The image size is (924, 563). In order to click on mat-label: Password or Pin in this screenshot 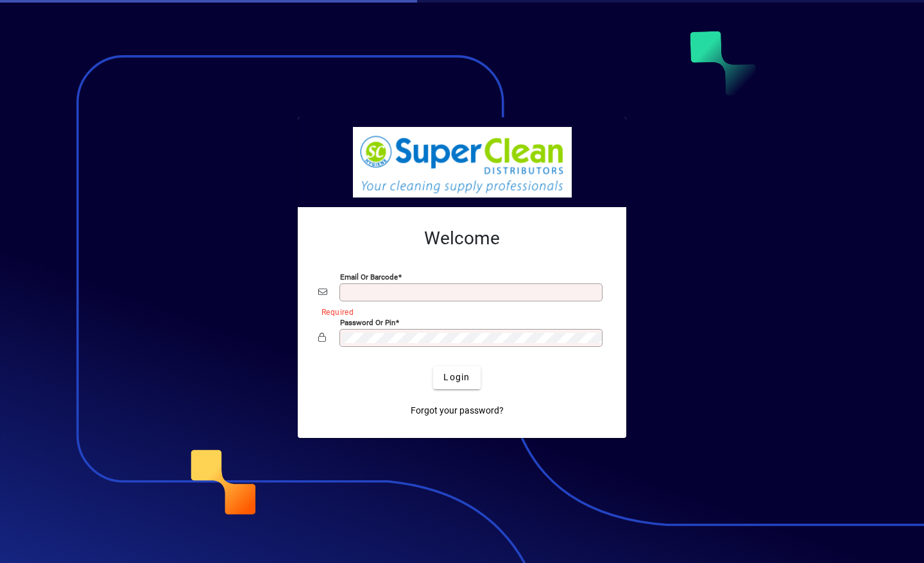, I will do `click(367, 322)`.